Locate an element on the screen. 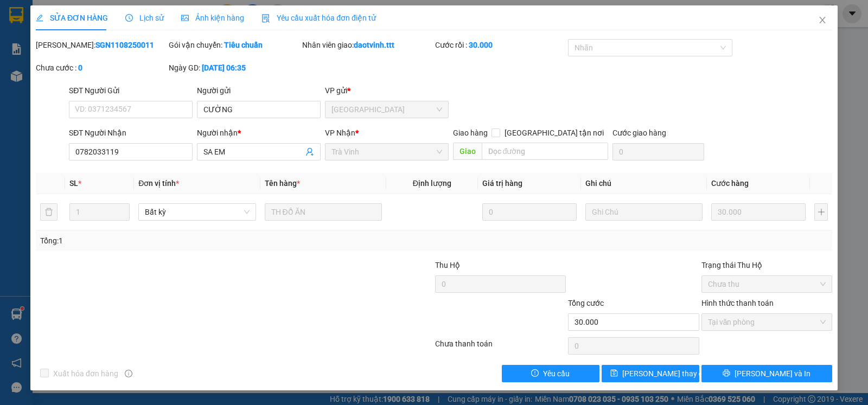 Image resolution: width=868 pixels, height=405 pixels. span: edit is located at coordinates (40, 18).